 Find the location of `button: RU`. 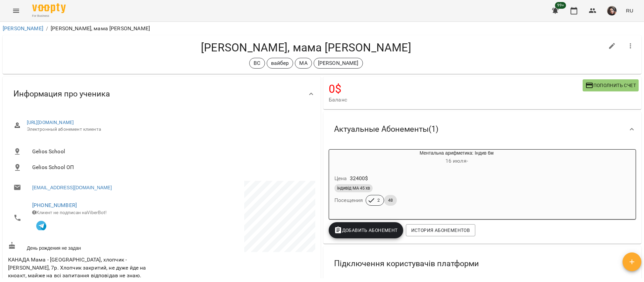

button: RU is located at coordinates (630, 11).